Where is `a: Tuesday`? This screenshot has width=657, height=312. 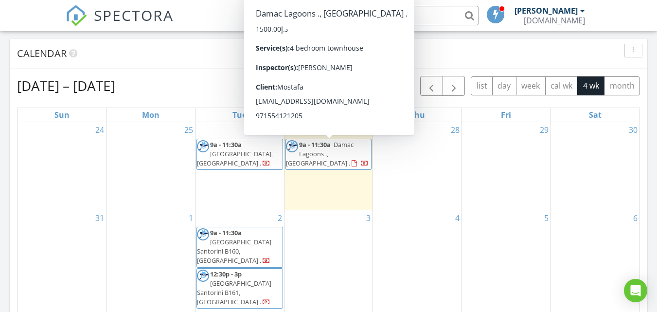 a: Tuesday is located at coordinates (239, 115).